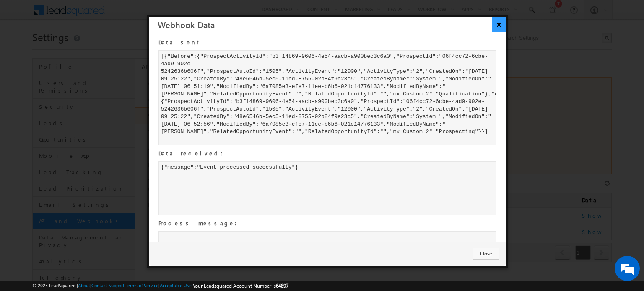 The height and width of the screenshot is (291, 644). What do you see at coordinates (327, 98) in the screenshot?
I see `div: [{"Before":{"ProspectActivityId":"b3f14869-9606-4e54-aacb-a900bec3c6a0","ProspectId":"06f4cc72-6c...` at bounding box center [327, 98].